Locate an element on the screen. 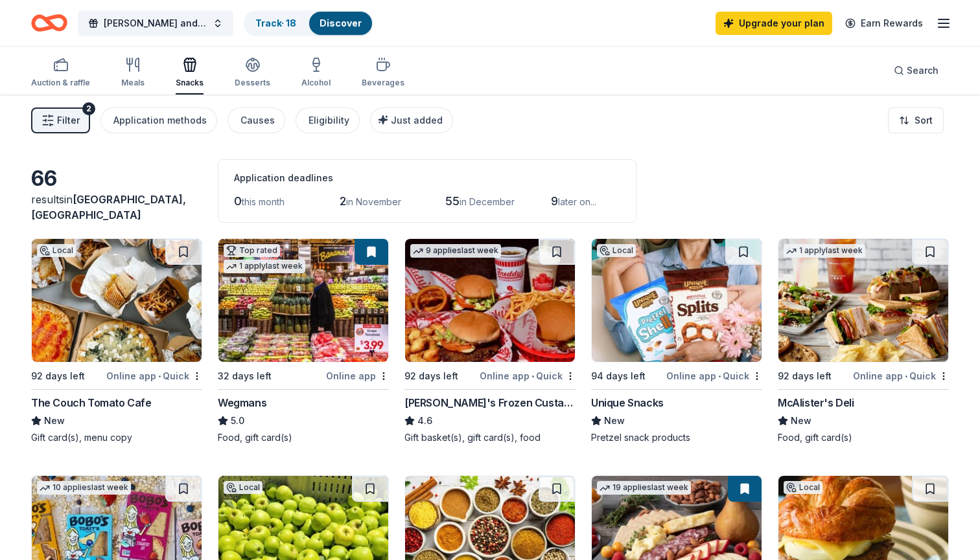 This screenshot has width=980, height=560. div: The Couch Tomato Cafe is located at coordinates (92, 403).